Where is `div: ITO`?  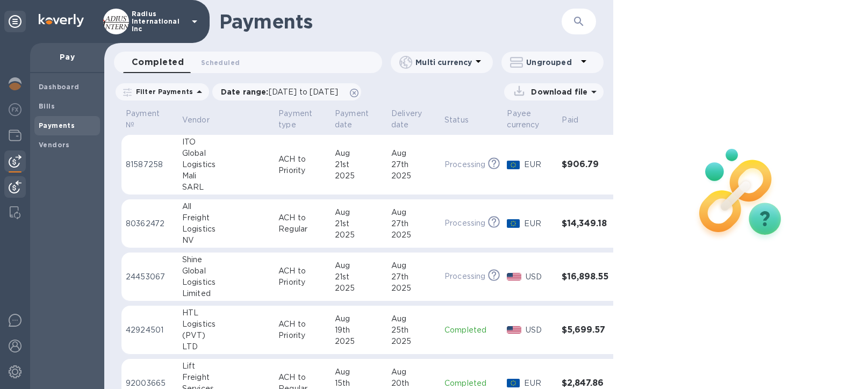 div: ITO is located at coordinates (226, 142).